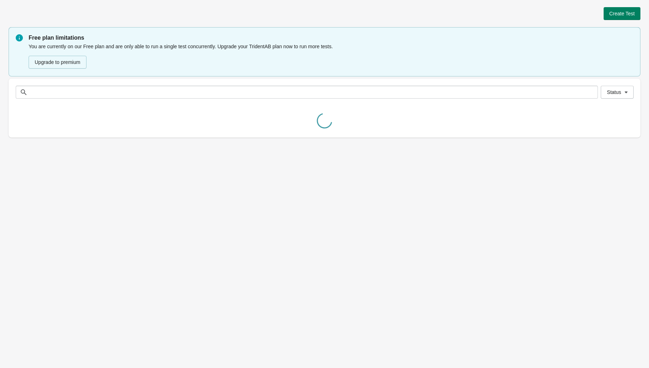 This screenshot has width=649, height=368. I want to click on span: Status, so click(614, 92).